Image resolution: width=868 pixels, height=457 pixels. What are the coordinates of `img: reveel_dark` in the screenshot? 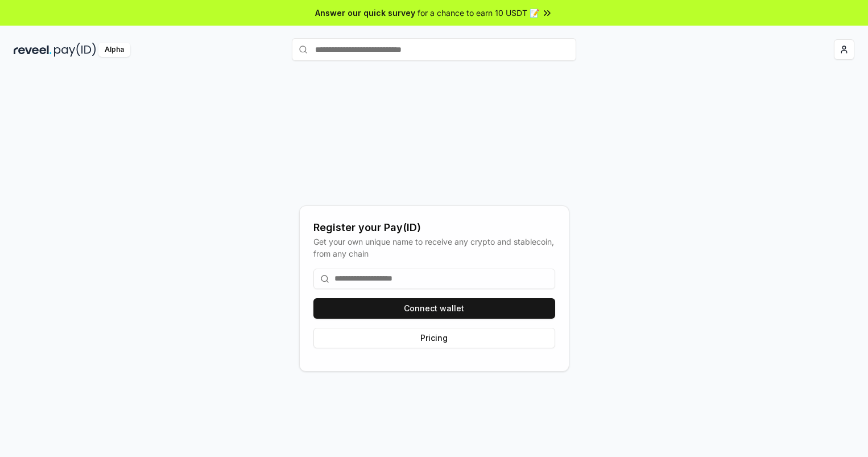 It's located at (33, 50).